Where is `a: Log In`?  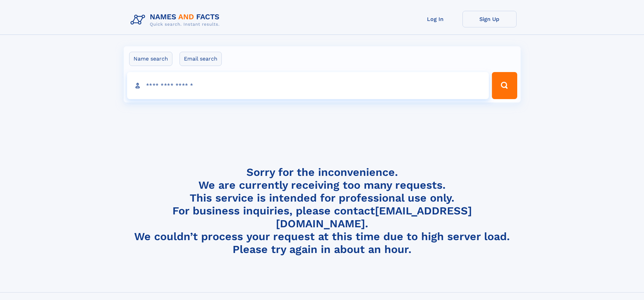
a: Log In is located at coordinates (435, 19).